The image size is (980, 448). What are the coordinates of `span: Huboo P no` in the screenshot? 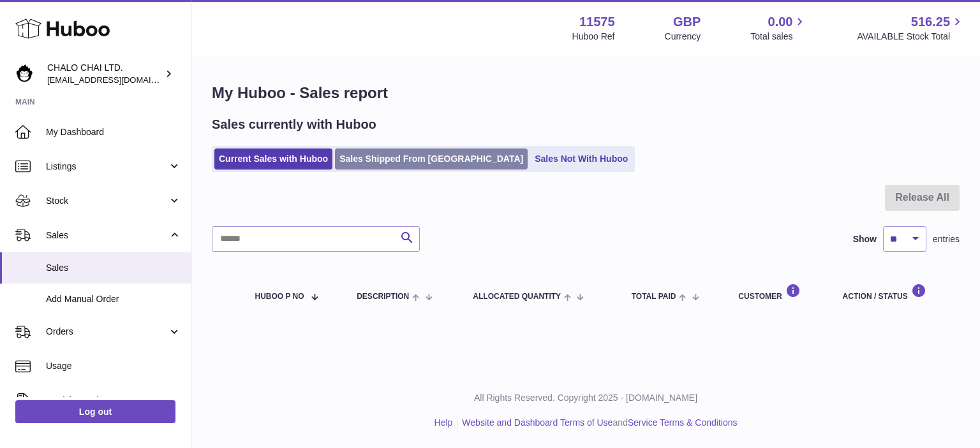 It's located at (280, 296).